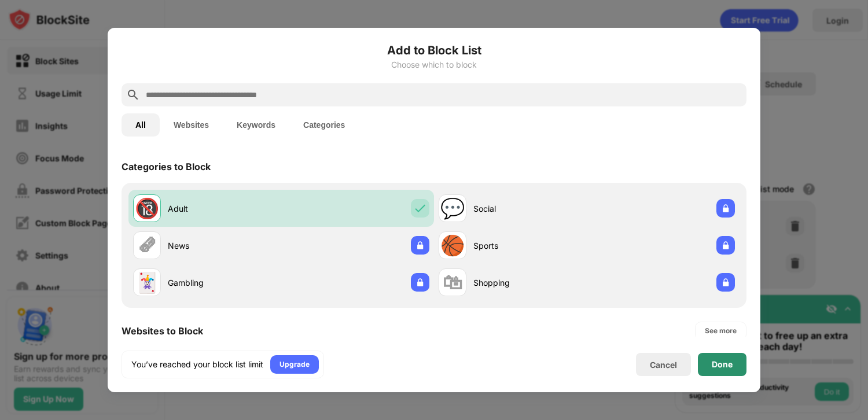  What do you see at coordinates (530, 246) in the screenshot?
I see `div: Sports` at bounding box center [530, 246].